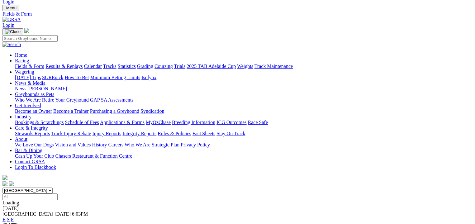  What do you see at coordinates (30, 196) in the screenshot?
I see `input: Select date` at bounding box center [30, 196].